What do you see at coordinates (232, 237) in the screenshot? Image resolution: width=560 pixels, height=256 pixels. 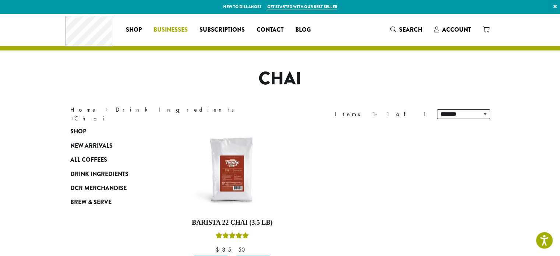 I see `div: Rated 5.00 out of 5` at bounding box center [232, 237].